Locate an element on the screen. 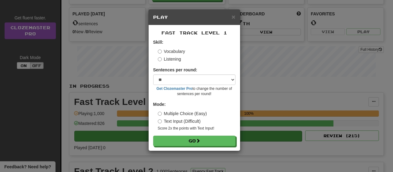 This screenshot has height=172, width=393. strong: Skill: is located at coordinates (158, 42).